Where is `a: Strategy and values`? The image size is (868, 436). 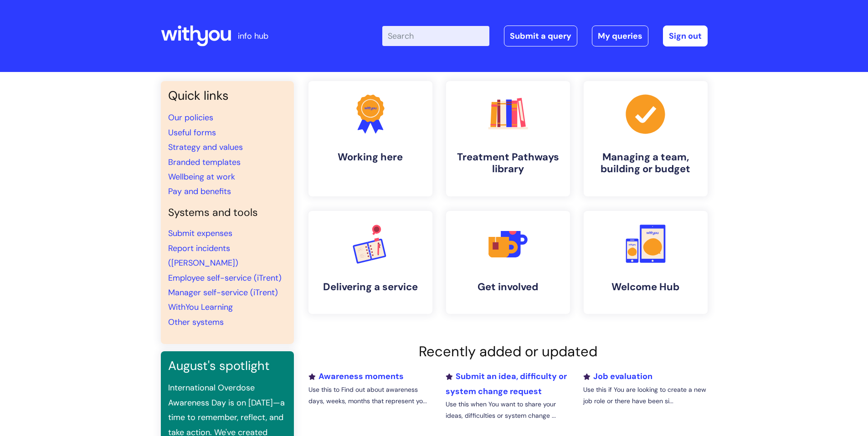
a: Strategy and values is located at coordinates (206, 147).